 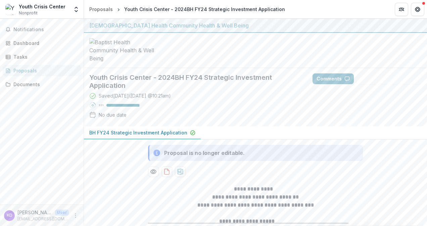 I want to click on p: 98 %, so click(x=101, y=105).